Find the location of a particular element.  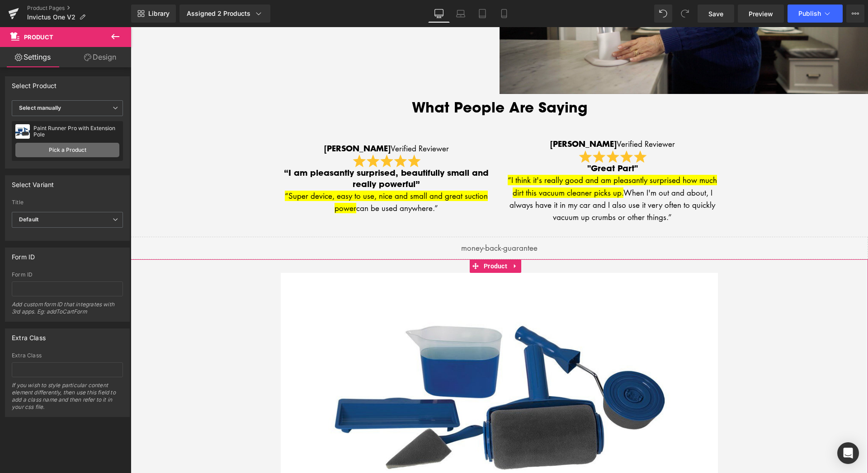

div: Assigned 2 Products is located at coordinates (224, 14).